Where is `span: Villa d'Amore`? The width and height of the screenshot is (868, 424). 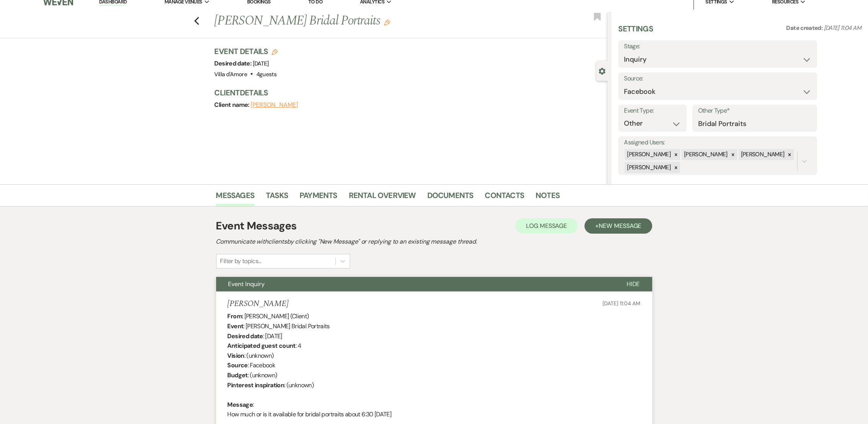 span: Villa d'Amore is located at coordinates (231, 74).